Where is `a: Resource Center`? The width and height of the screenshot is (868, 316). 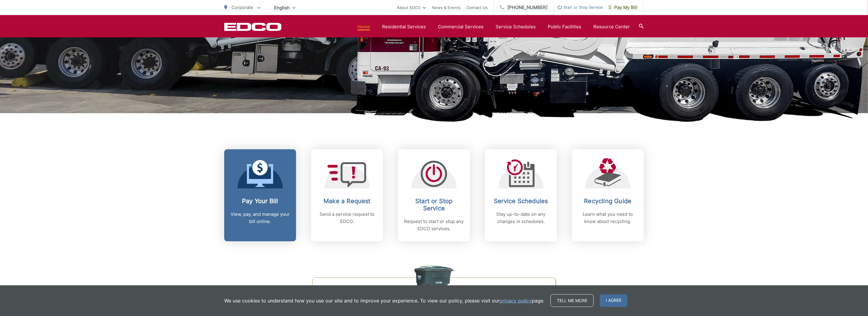 a: Resource Center is located at coordinates (611, 27).